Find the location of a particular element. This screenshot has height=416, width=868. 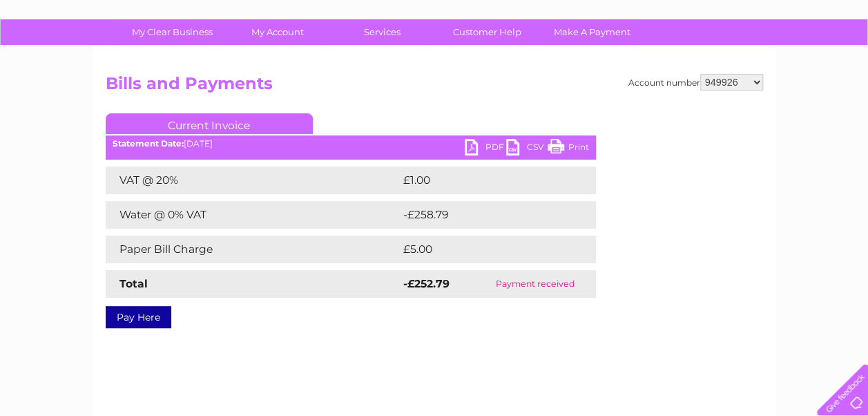

a: Print is located at coordinates (568, 148).